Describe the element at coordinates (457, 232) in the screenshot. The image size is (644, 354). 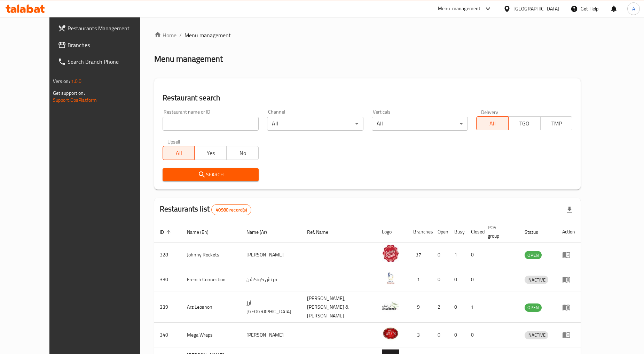
I see `th: Busy` at that location.